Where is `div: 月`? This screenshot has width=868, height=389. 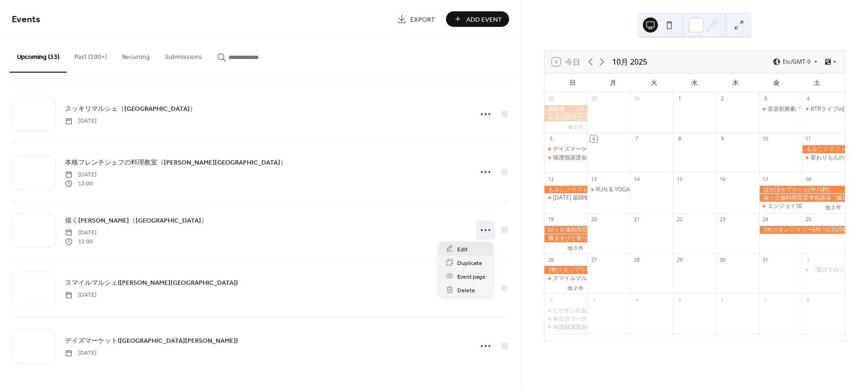 div: 月 is located at coordinates (613, 83).